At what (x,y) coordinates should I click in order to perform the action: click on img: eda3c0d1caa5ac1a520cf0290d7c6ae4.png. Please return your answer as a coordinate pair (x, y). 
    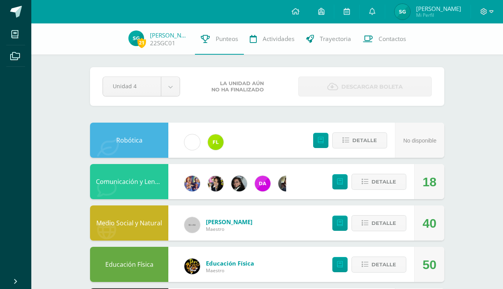
    Looking at the image, I should click on (192, 267).